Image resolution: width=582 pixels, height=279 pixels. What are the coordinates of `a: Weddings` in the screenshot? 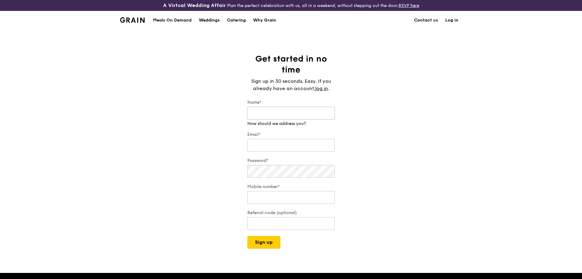 It's located at (209, 20).